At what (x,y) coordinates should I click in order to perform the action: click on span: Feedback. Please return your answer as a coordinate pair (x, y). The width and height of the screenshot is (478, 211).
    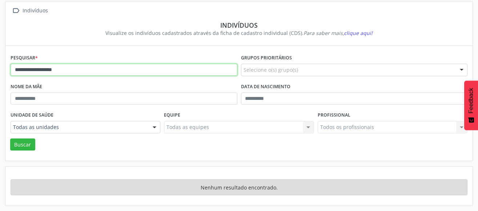
    Looking at the image, I should click on (471, 100).